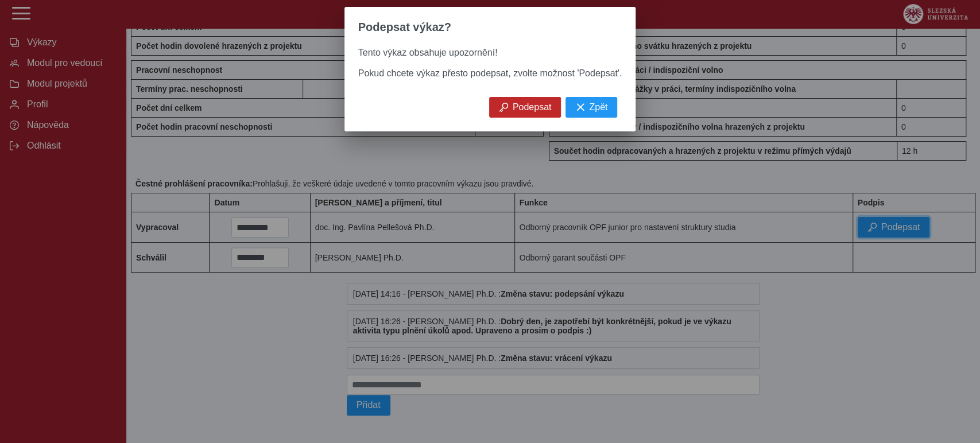 This screenshot has width=980, height=443. I want to click on span: Podepsat, so click(532, 107).